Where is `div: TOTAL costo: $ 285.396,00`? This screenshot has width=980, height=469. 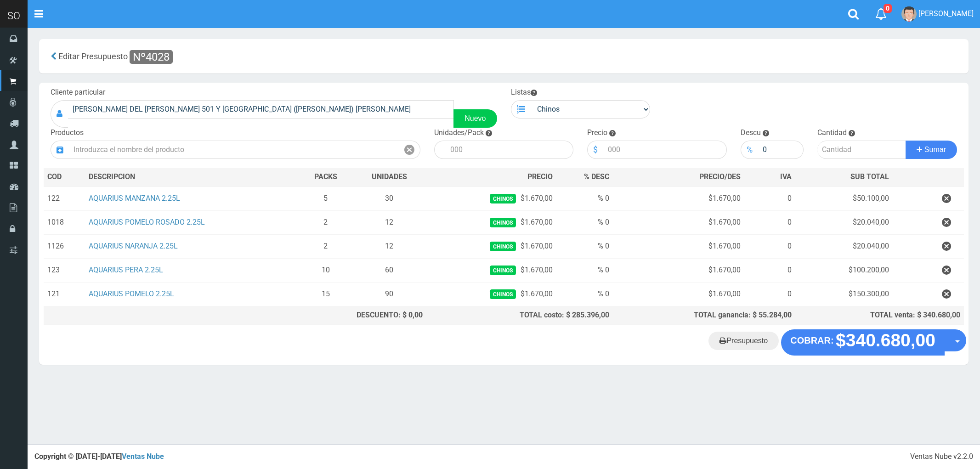
div: TOTAL costo: $ 285.396,00 is located at coordinates (519, 315).